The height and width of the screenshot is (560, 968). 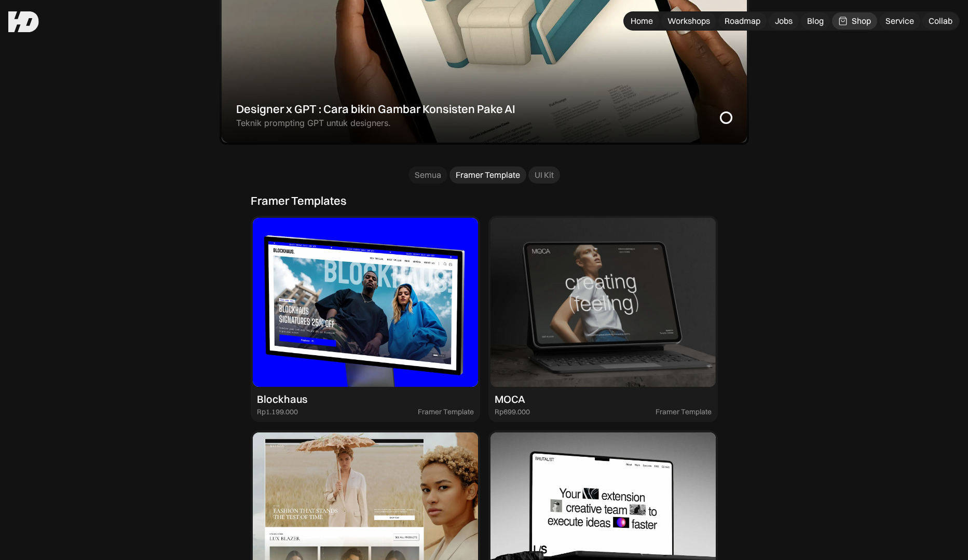 I want to click on div: Roadmap, so click(x=742, y=21).